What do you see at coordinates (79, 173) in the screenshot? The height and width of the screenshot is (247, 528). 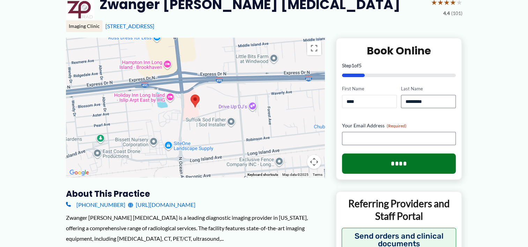 I see `a: Open this area in Google Maps (opens a new window)` at bounding box center [79, 173].